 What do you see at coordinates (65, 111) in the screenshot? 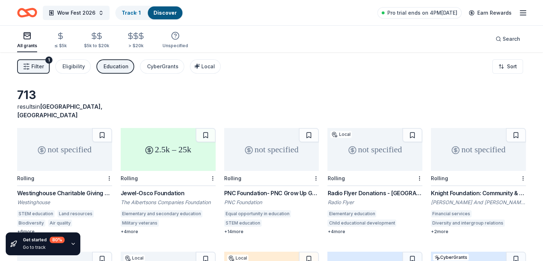
I see `div: results` at bounding box center [65, 111].